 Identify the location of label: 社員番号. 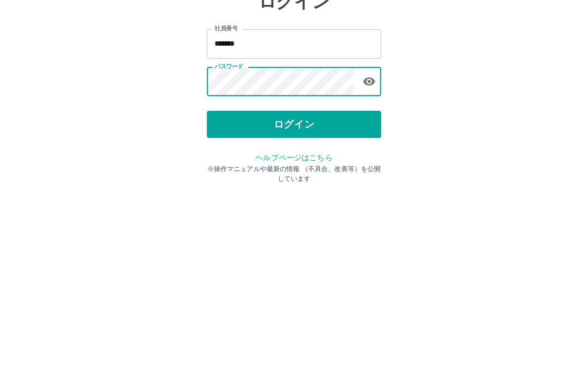
(226, 106).